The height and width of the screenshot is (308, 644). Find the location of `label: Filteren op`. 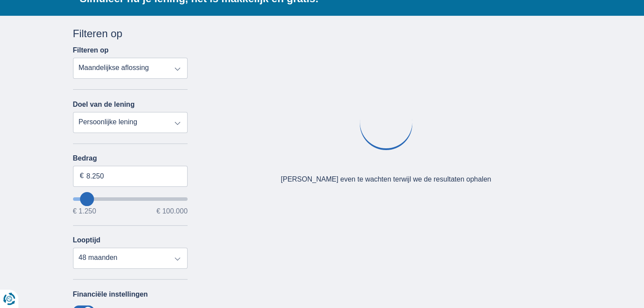

label: Filteren op is located at coordinates (91, 50).